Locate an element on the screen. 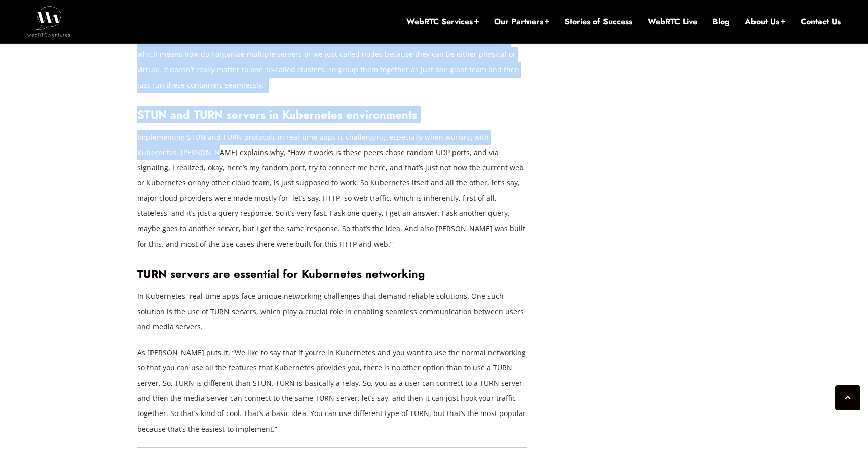  img: WebRTC.ventures is located at coordinates (49, 22).